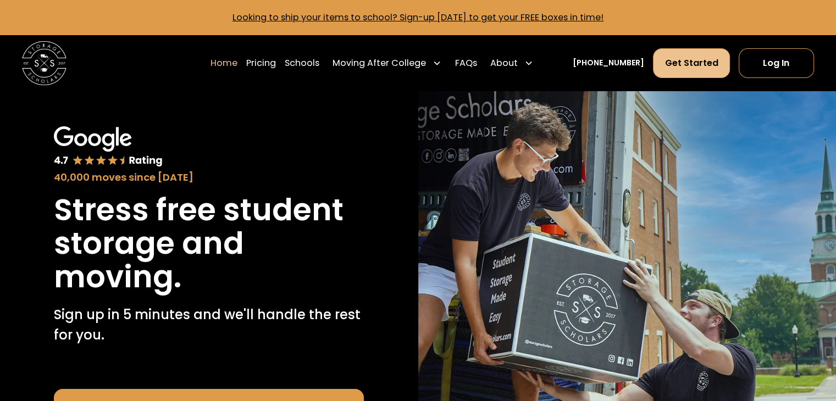 This screenshot has height=401, width=836. What do you see at coordinates (44, 63) in the screenshot?
I see `img: Storage Scholars main logo` at bounding box center [44, 63].